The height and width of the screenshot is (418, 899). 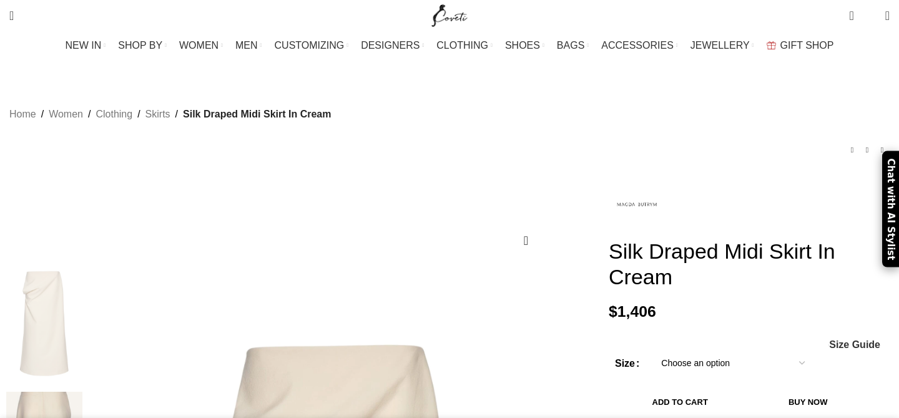 What do you see at coordinates (680, 401) in the screenshot?
I see `button: Add to cart` at bounding box center [680, 401].